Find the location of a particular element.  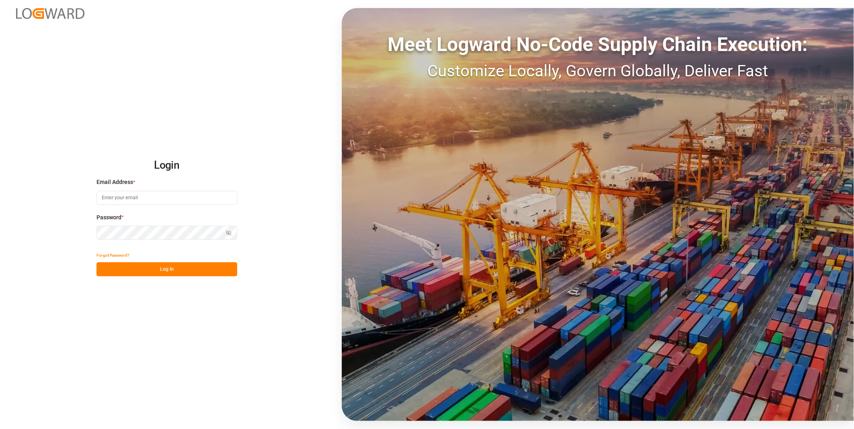

span: Email Address is located at coordinates (115, 182).